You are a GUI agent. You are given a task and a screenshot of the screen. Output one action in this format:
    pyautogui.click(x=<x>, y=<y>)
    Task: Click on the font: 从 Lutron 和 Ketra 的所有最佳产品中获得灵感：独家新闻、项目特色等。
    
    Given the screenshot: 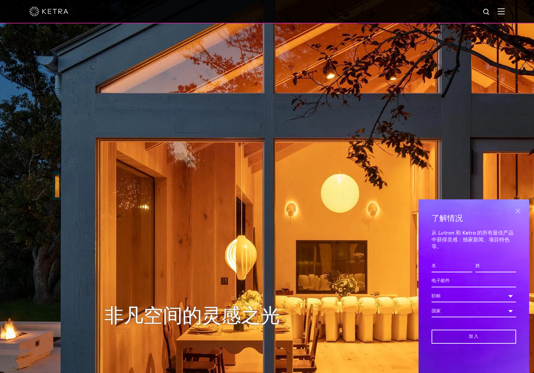 What is the action you would take?
    pyautogui.click(x=473, y=239)
    